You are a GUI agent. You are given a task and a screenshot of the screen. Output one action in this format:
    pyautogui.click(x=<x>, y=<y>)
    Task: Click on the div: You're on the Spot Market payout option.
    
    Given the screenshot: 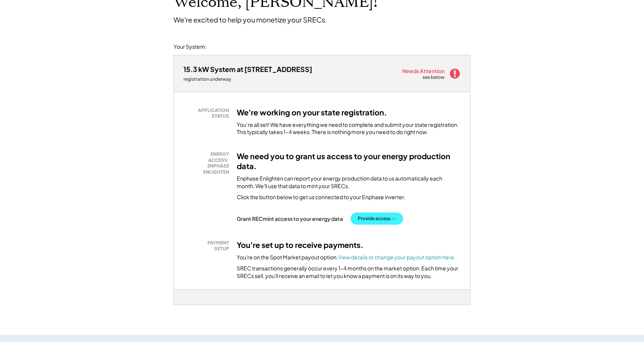 What is the action you would take?
    pyautogui.click(x=346, y=257)
    